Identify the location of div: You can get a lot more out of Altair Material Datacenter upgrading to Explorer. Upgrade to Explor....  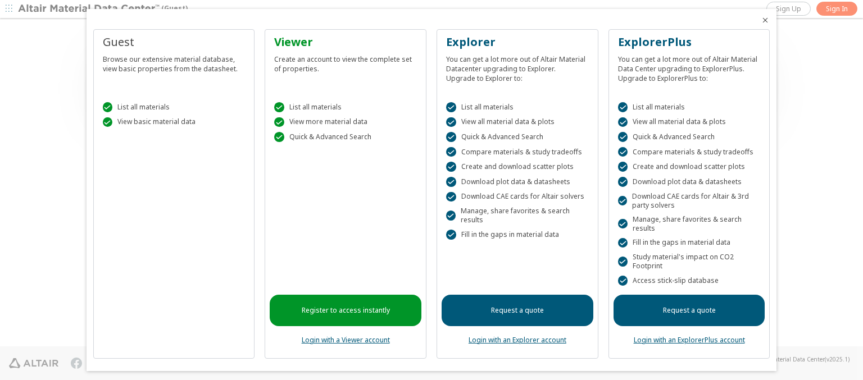
(518, 66).